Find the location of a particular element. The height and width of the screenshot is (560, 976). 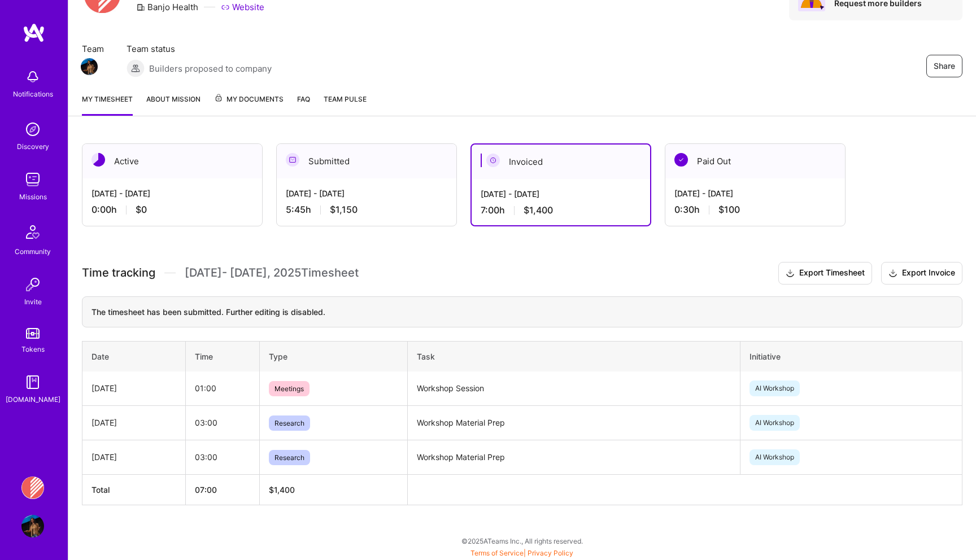

a: Website is located at coordinates (242, 7).